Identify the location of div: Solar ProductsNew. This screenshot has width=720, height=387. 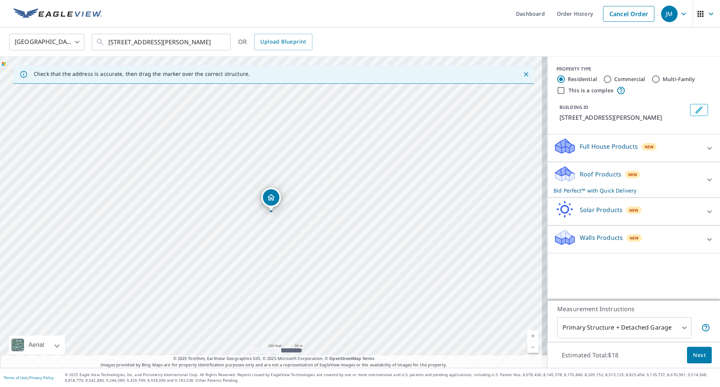
(634, 211).